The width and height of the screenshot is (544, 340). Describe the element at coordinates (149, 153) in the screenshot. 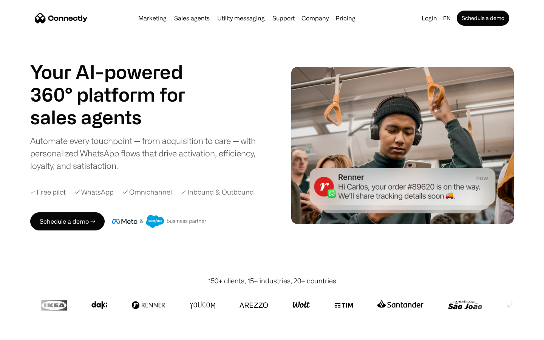

I see `div: Automate every touchpoint — from acquisition to care — with personalized WhatsApp flows that driv...` at that location.